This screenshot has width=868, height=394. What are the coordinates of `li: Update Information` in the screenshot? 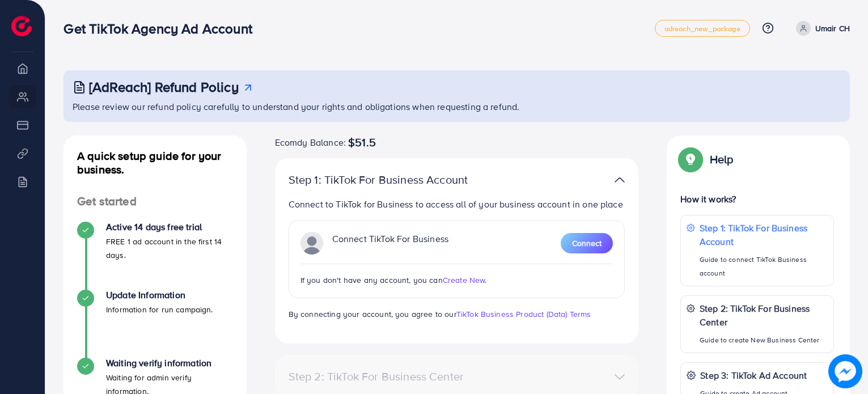 It's located at (155, 324).